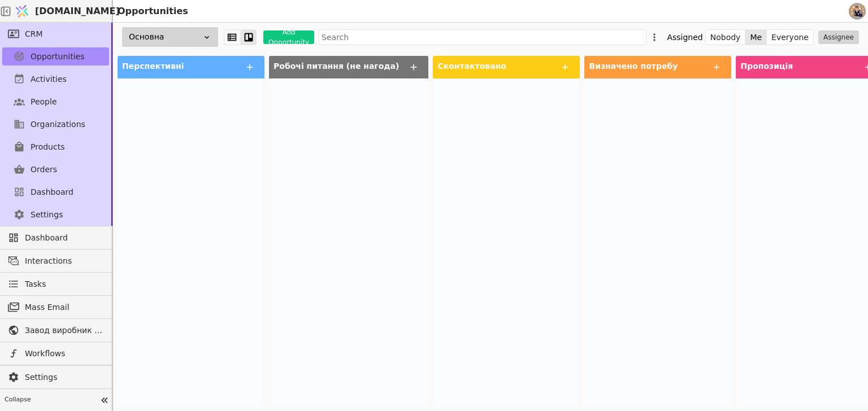  I want to click on span: Визначено потребу, so click(632, 66).